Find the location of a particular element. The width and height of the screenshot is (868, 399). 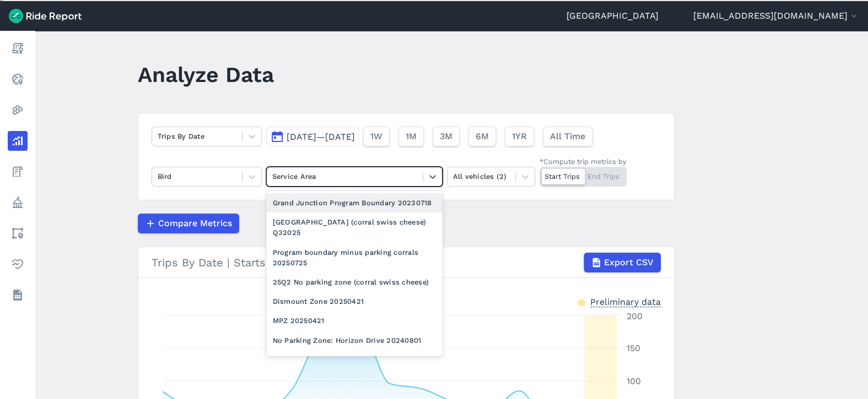

div: Dismount Zone 20250421 is located at coordinates (354, 301).